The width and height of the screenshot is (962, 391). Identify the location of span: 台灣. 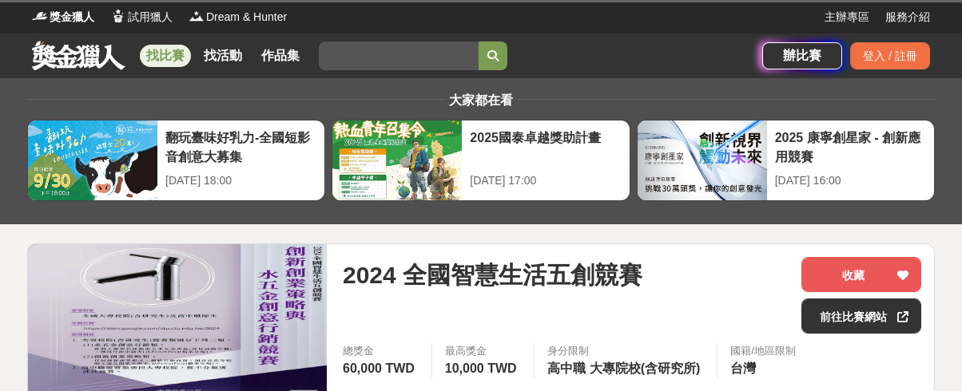
(743, 368).